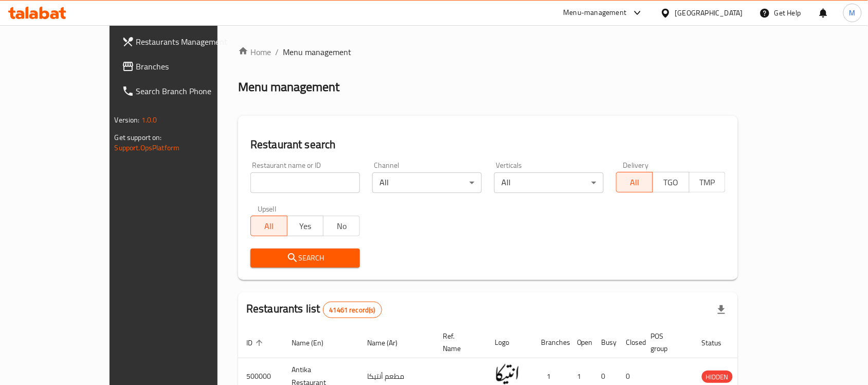 Image resolution: width=868 pixels, height=385 pixels. Describe the element at coordinates (718, 343) in the screenshot. I see `span: Status` at that location.